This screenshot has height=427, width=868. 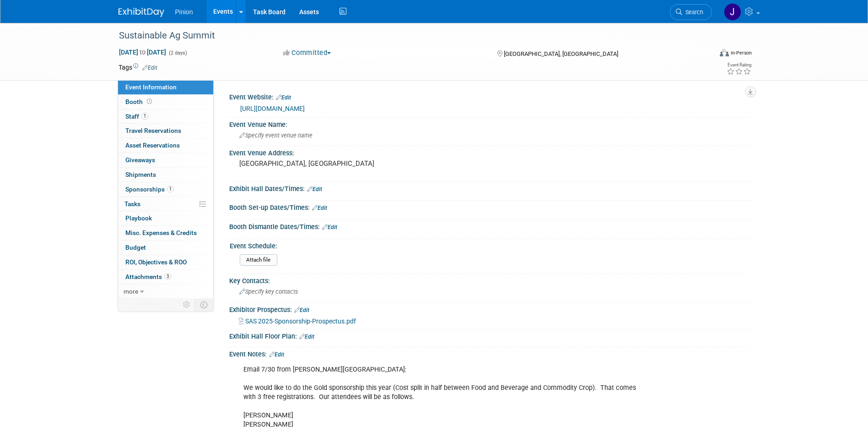 What do you see at coordinates (724, 53) in the screenshot?
I see `img: Format-Inperson.png` at bounding box center [724, 53].